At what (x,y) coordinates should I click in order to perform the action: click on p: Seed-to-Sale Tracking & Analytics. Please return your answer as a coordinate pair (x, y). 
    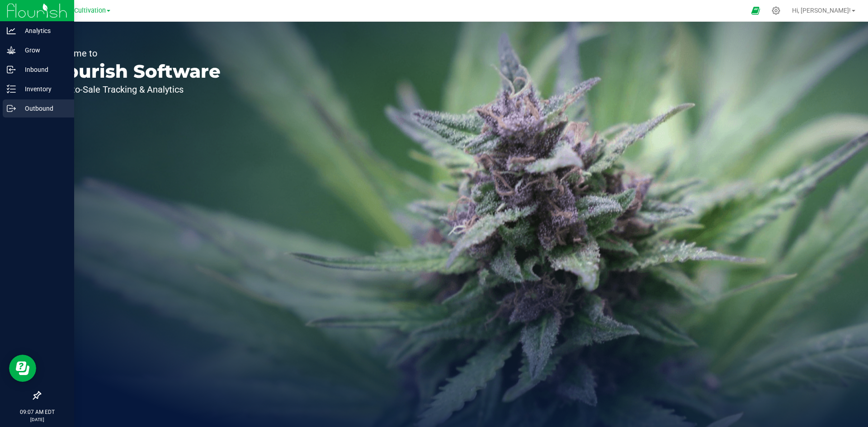
    Looking at the image, I should click on (135, 90).